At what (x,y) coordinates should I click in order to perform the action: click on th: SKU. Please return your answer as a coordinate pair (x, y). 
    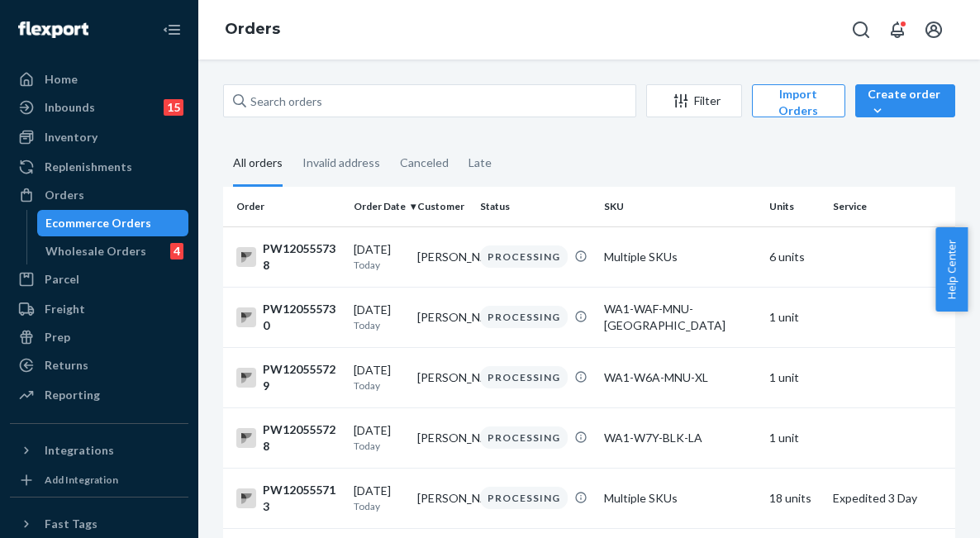
    Looking at the image, I should click on (680, 207).